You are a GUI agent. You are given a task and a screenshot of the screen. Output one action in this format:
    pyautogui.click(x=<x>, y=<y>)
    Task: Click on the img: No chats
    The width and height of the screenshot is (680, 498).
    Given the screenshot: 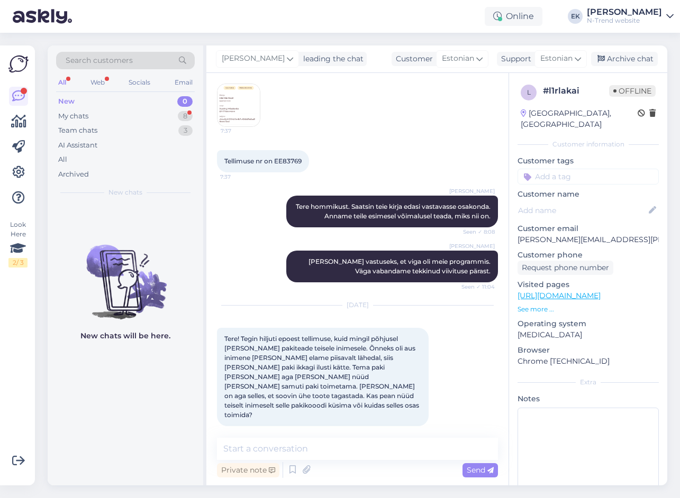 What is the action you would take?
    pyautogui.click(x=125, y=274)
    